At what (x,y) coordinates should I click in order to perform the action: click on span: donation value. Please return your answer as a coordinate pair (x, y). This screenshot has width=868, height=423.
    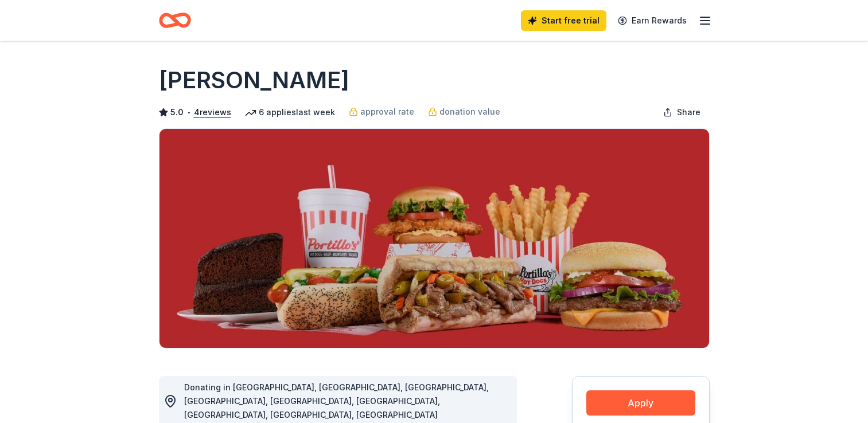
    Looking at the image, I should click on (470, 112).